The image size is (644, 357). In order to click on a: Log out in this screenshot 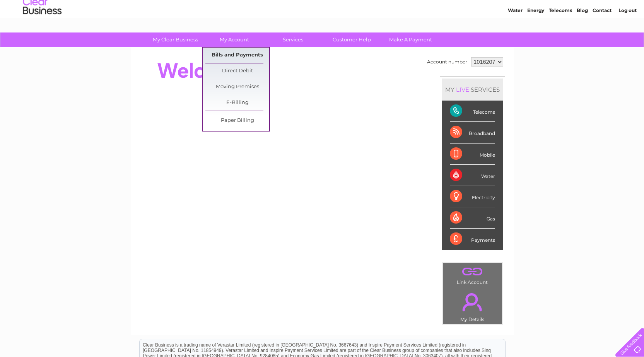, I will do `click(627, 36)`.